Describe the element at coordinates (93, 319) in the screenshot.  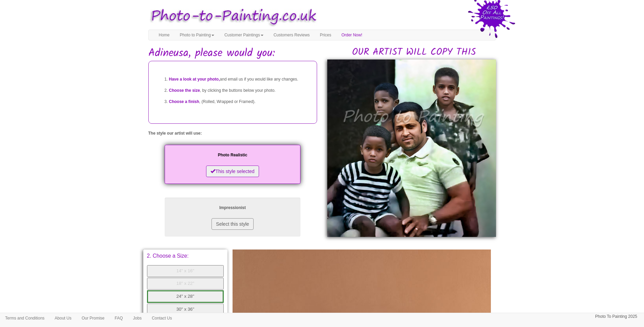
I see `a: Our Promise` at that location.